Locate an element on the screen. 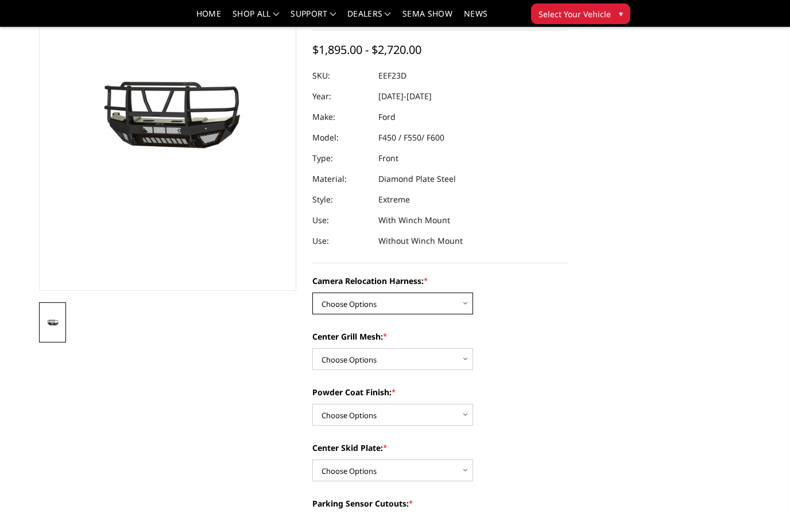 The width and height of the screenshot is (790, 514). button: Select Your Vehicle is located at coordinates (580, 14).